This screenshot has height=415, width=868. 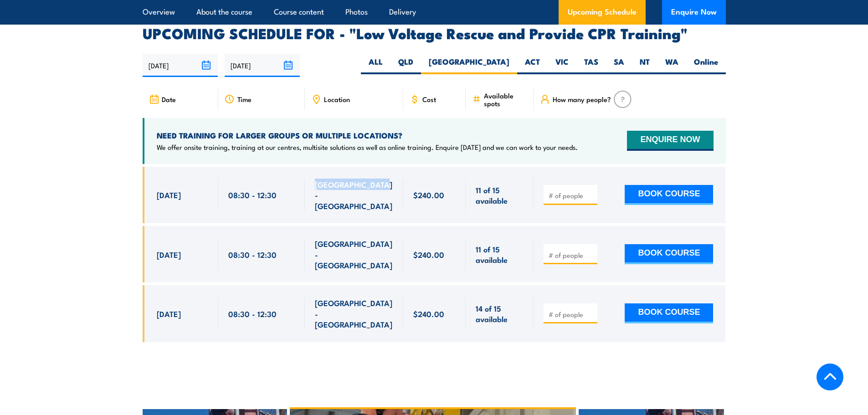 What do you see at coordinates (406, 65) in the screenshot?
I see `label: QLD` at bounding box center [406, 65].